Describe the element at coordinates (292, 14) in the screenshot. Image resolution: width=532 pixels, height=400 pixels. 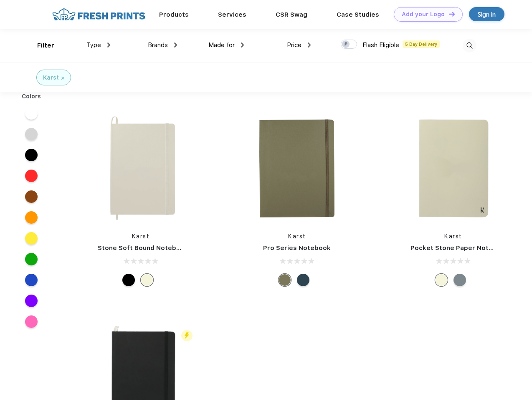
I see `a: CSR Swag` at that location.